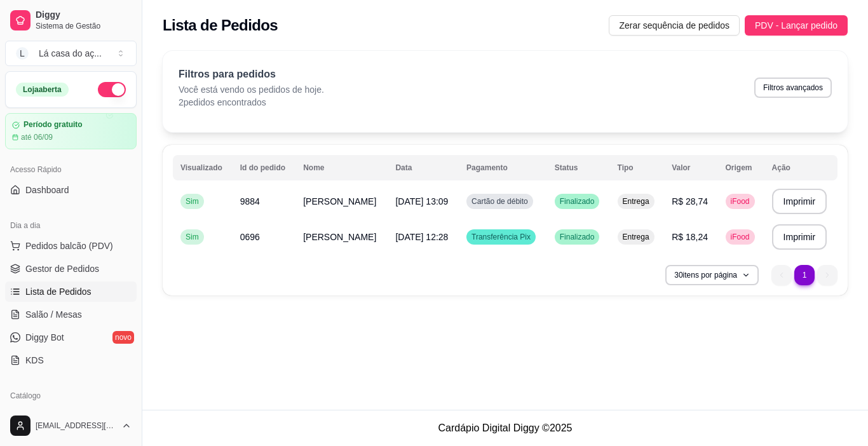 The image size is (868, 446). Describe the element at coordinates (804, 275) in the screenshot. I see `nav: pagination navigation` at that location.